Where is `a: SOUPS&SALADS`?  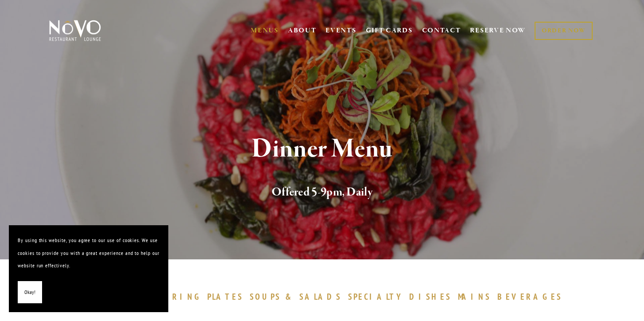
a: SOUPS&SALADS is located at coordinates (298, 296).